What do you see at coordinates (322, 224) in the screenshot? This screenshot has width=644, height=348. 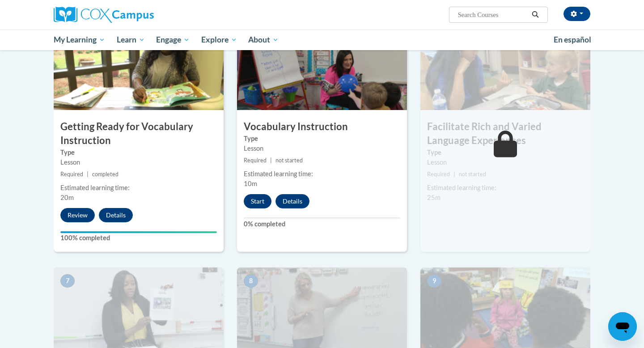 I see `label: 0% completed` at bounding box center [322, 224].